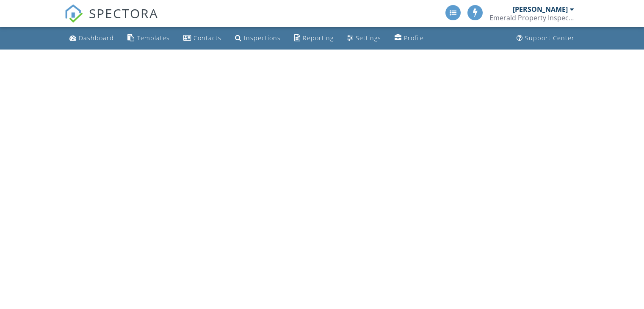  Describe the element at coordinates (532, 18) in the screenshot. I see `div: Emerald Property Inspections` at that location.